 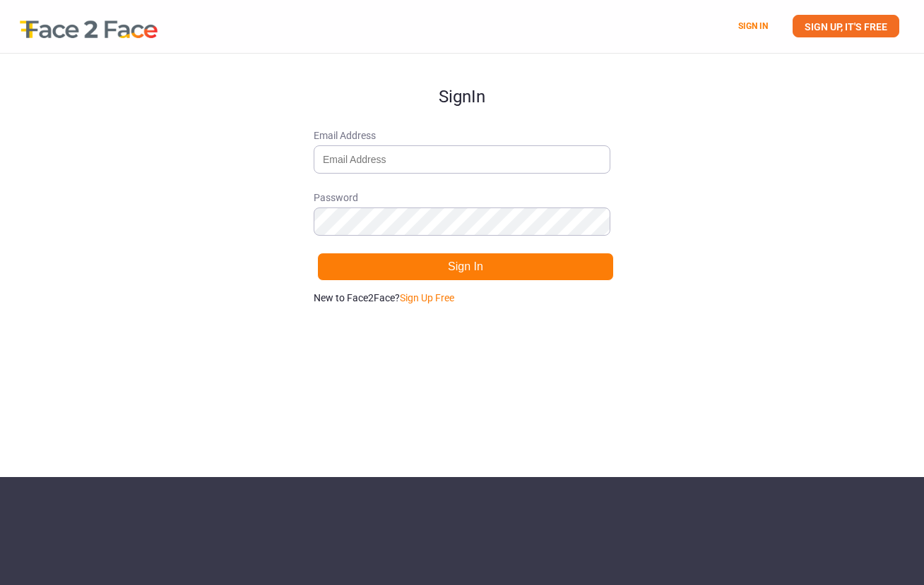 I want to click on button: Sign In, so click(x=465, y=267).